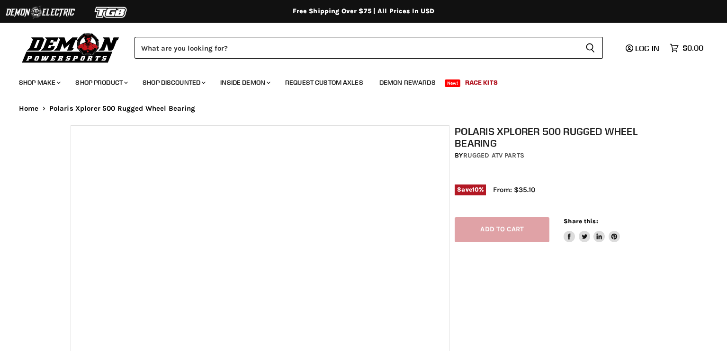 The height and width of the screenshot is (351, 727). What do you see at coordinates (71, 47) in the screenshot?
I see `img: Demon Powersports` at bounding box center [71, 47].